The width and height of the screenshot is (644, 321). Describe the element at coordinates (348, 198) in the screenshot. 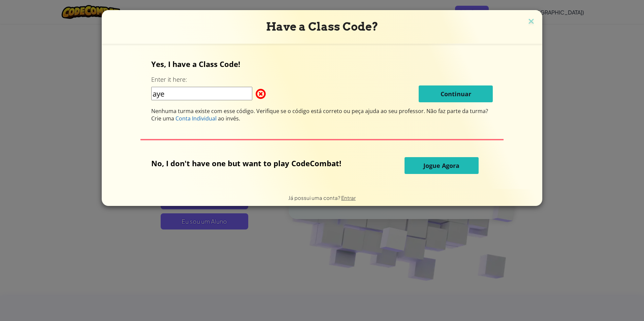

I see `a: Entrar` at that location.